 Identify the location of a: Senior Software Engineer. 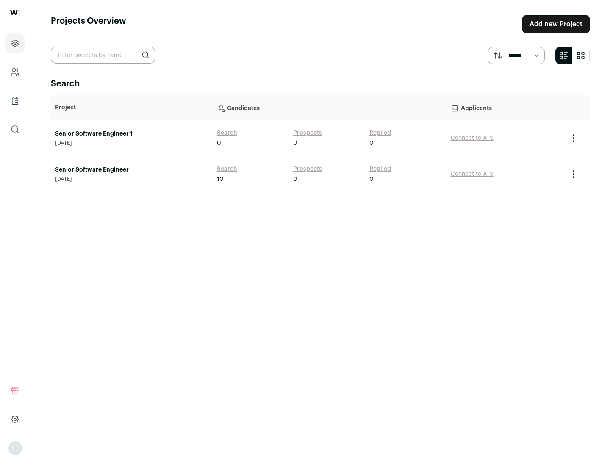
(132, 170).